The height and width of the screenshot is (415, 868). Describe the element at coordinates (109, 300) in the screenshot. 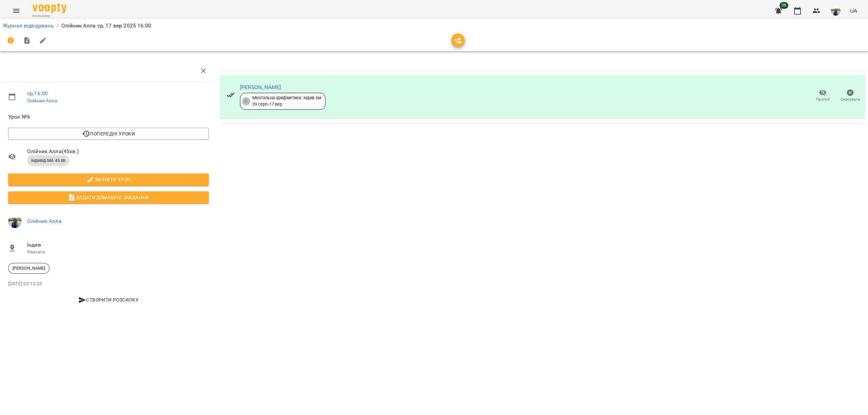

I see `button: Створити розсилку` at that location.